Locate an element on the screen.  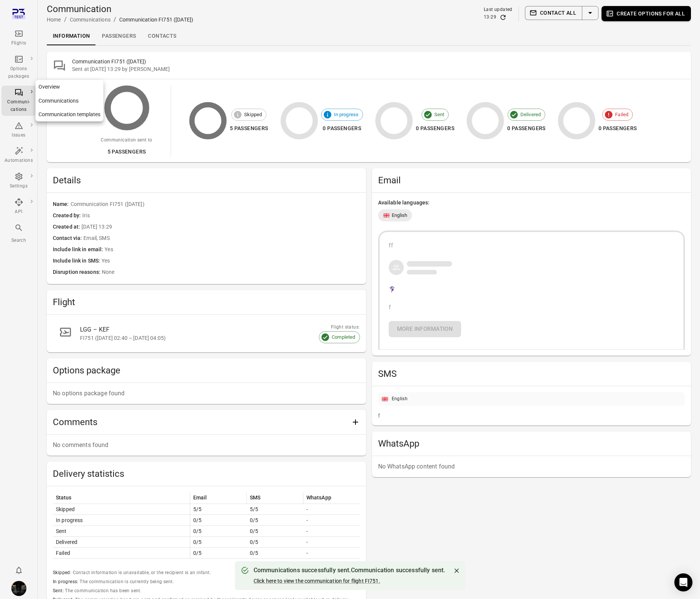
div: Communi-cations is located at coordinates (18, 106).